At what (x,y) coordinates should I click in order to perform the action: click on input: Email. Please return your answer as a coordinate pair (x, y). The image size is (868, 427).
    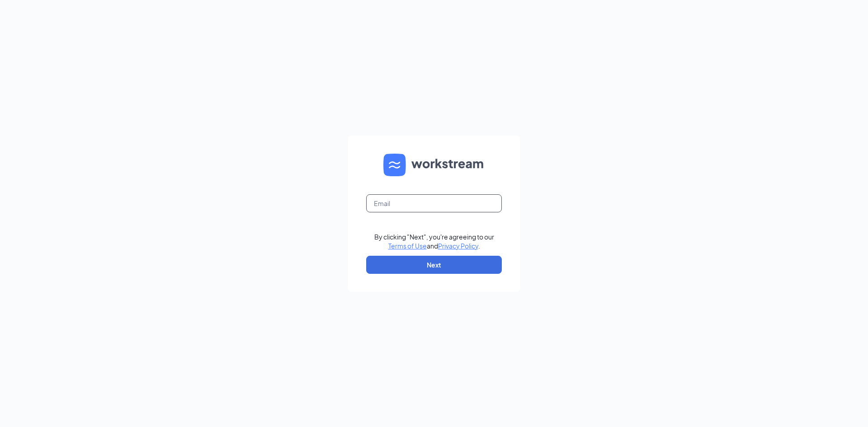
    Looking at the image, I should click on (434, 203).